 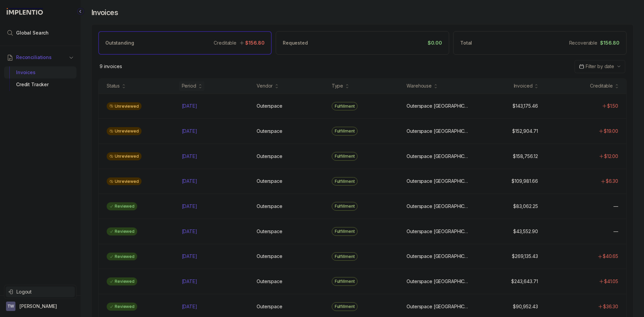 I want to click on p: $243,643.71, so click(x=524, y=282).